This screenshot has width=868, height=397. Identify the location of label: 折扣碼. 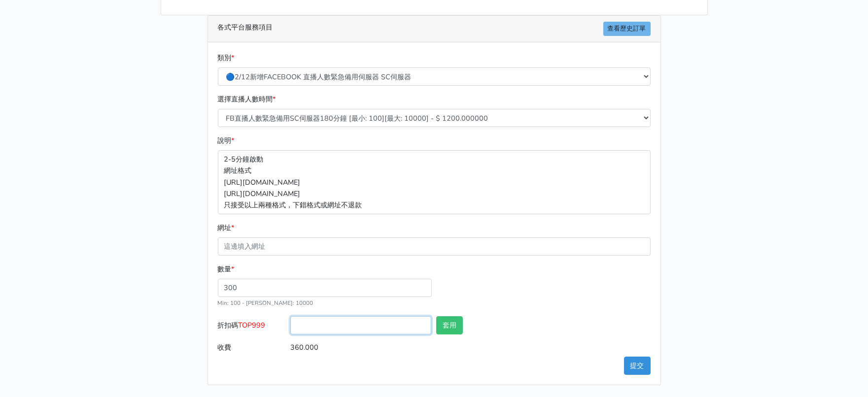
(252, 327).